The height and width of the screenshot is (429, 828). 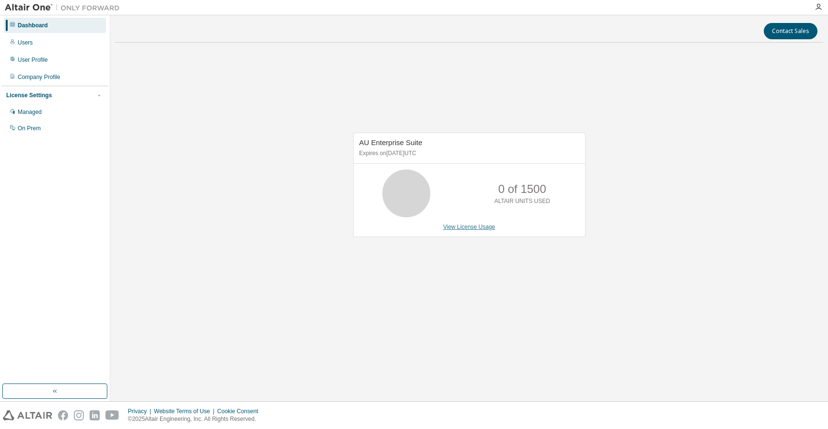 What do you see at coordinates (469, 227) in the screenshot?
I see `a: View License Usage` at bounding box center [469, 227].